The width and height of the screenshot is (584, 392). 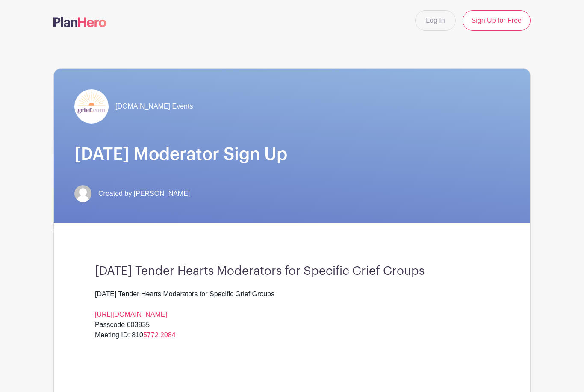 What do you see at coordinates (292, 340) in the screenshot?
I see `div: Meeting ID: 810` at bounding box center [292, 340].